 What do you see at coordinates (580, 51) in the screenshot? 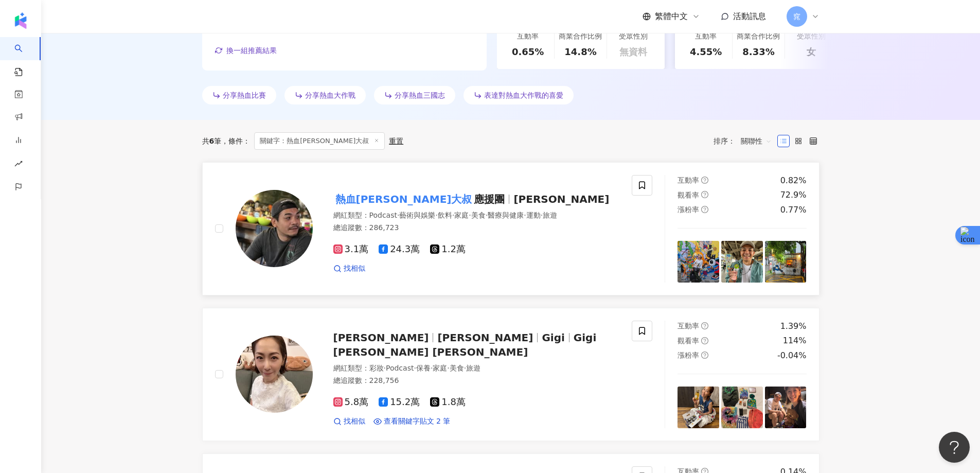
I see `div: 14.8%` at bounding box center [580, 51].